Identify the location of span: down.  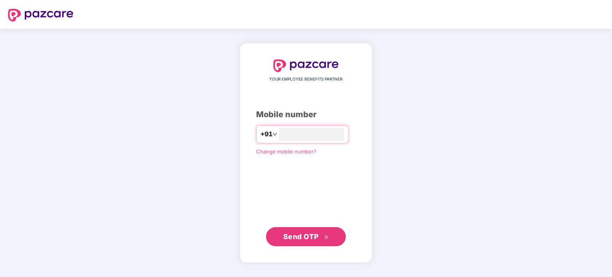
(275, 134).